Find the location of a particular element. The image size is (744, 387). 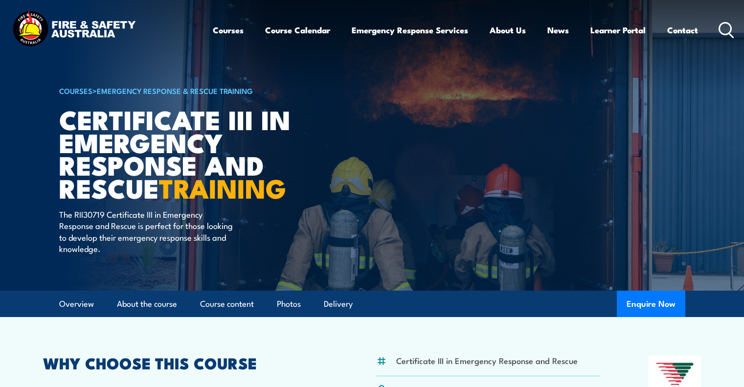

a: Contact is located at coordinates (682, 30).